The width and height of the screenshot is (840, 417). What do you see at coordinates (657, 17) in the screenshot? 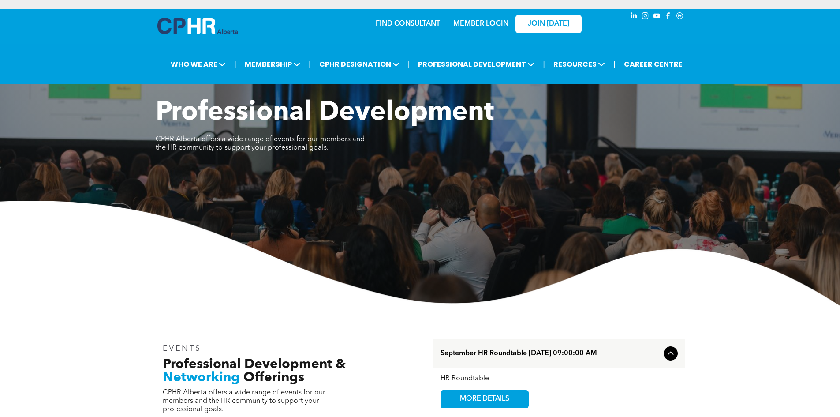
I see `a: youtube` at bounding box center [657, 17].